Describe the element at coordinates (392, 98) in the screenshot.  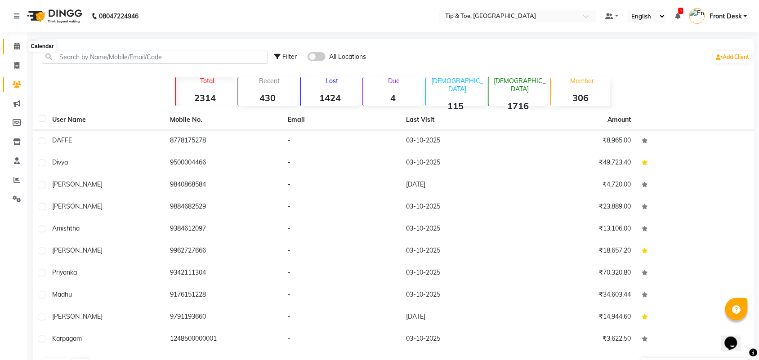
I see `strong: 4` at that location.